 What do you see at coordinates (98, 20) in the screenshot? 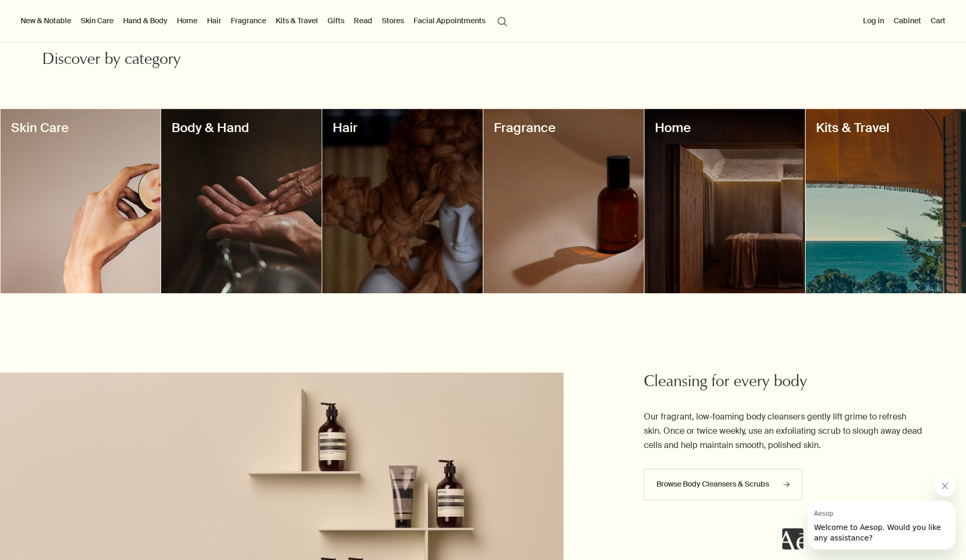
I see `a: Skin Care` at bounding box center [98, 20].